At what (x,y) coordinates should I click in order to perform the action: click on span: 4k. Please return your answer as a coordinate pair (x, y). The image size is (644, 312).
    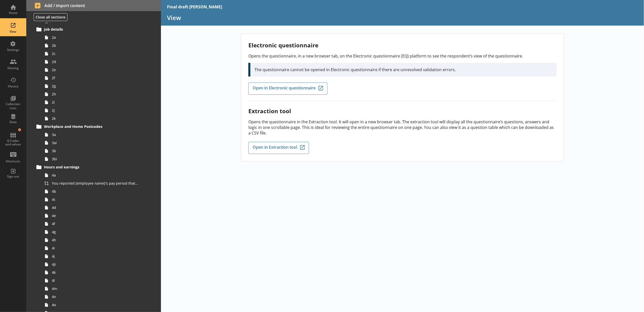
    Looking at the image, I should click on (95, 272).